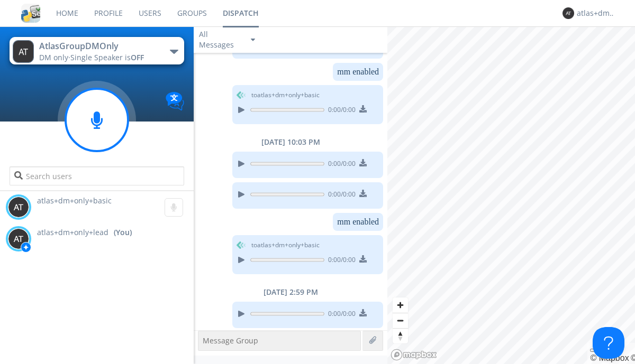  I want to click on div: atlas+dm+only+lead, so click(596, 13).